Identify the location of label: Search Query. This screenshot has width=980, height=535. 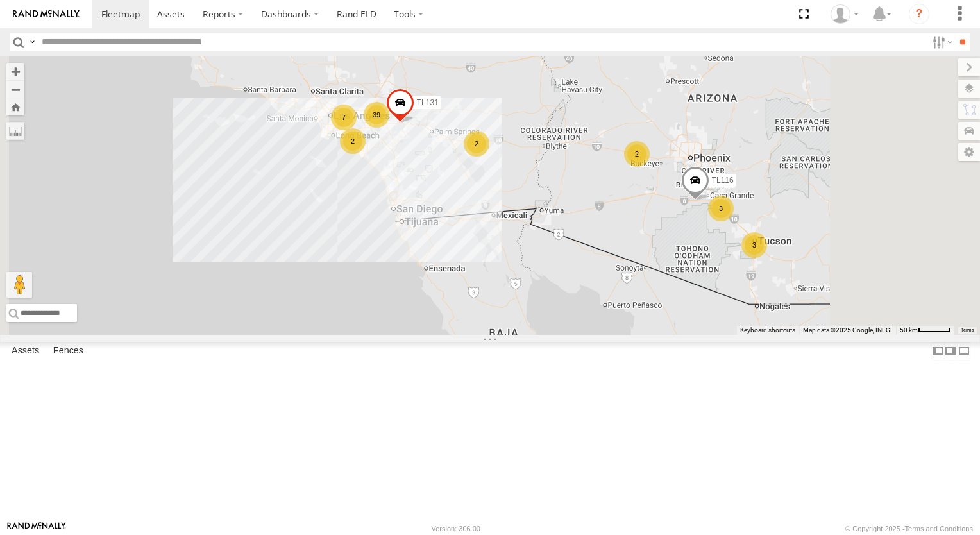
(32, 41).